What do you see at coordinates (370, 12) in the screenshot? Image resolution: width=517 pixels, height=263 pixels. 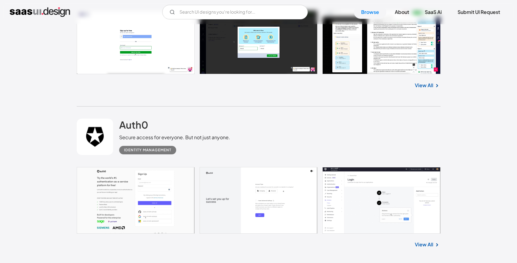 I see `a: Browse` at bounding box center [370, 12].